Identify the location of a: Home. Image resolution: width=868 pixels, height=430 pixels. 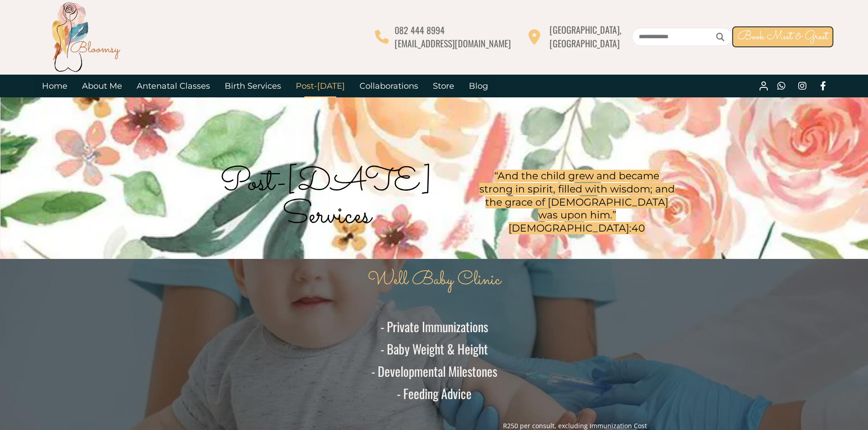
(55, 86).